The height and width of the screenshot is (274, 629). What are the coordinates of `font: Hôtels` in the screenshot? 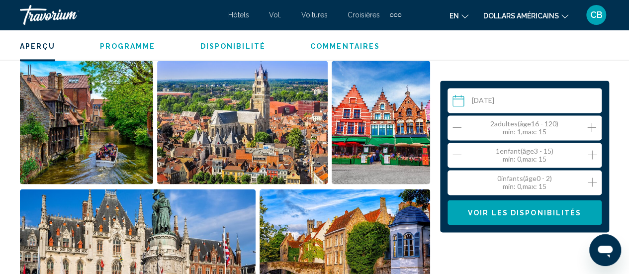 It's located at (238, 15).